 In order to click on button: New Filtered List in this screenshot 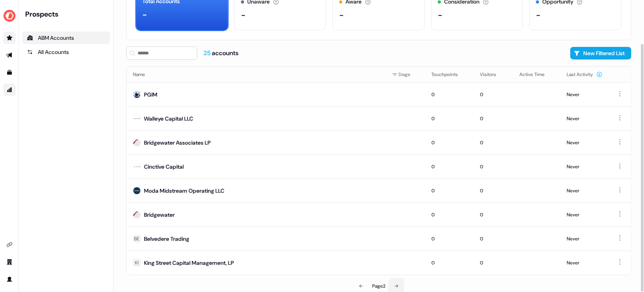, I will do `click(601, 53)`.